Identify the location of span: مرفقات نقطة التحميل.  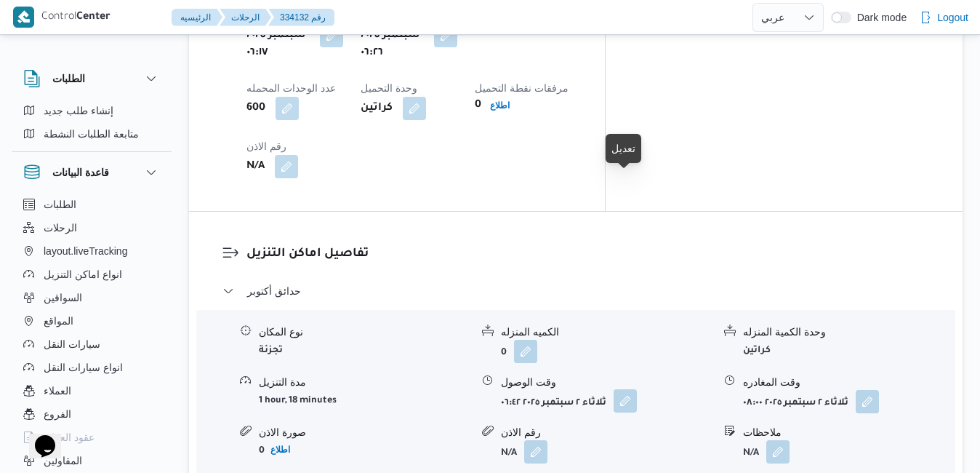
(521, 88).